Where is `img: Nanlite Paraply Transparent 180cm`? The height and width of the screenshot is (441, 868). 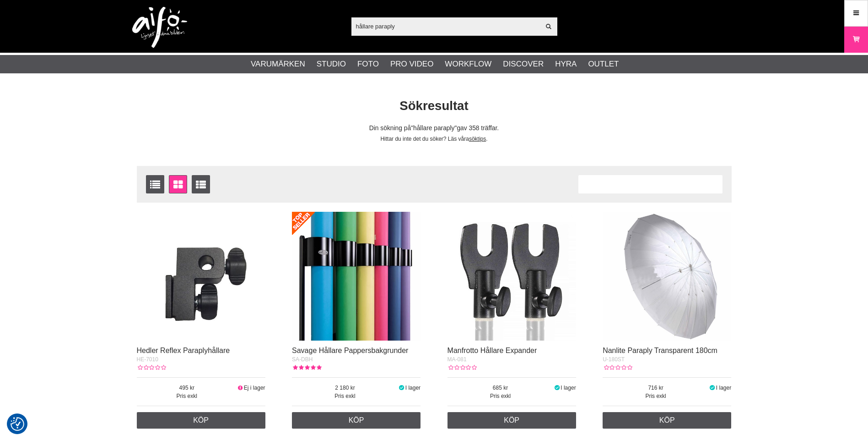 img: Nanlite Paraply Transparent 180cm is located at coordinates (667, 276).